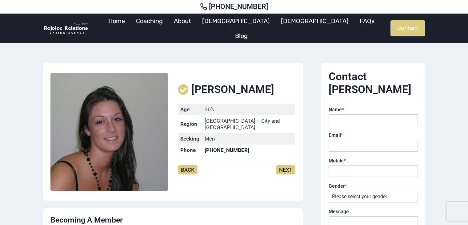 This screenshot has height=225, width=468. I want to click on h4: Becoming a Member, so click(173, 220).